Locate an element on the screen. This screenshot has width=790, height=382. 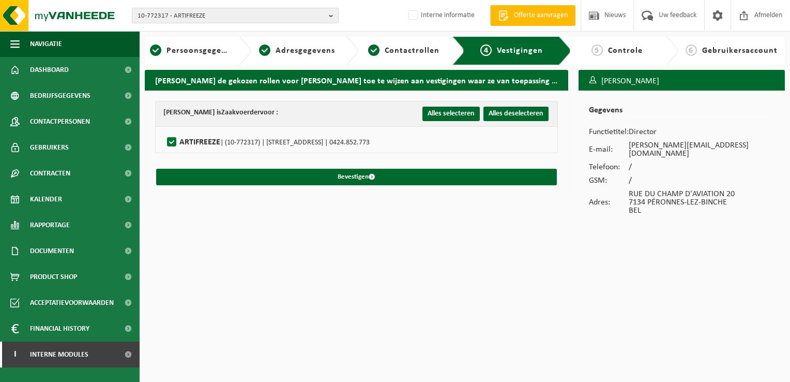
a: 2Adresgegevens is located at coordinates (297, 51).